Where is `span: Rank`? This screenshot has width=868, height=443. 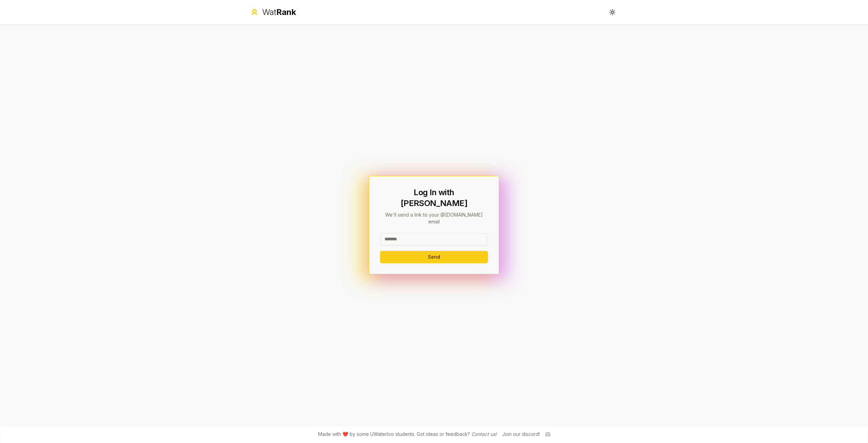 span: Rank is located at coordinates (286, 12).